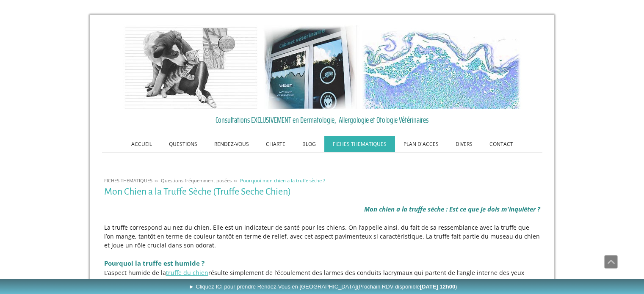 This screenshot has width=644, height=294. Describe the element at coordinates (611, 262) in the screenshot. I see `a: Défiler vers le haut` at that location.